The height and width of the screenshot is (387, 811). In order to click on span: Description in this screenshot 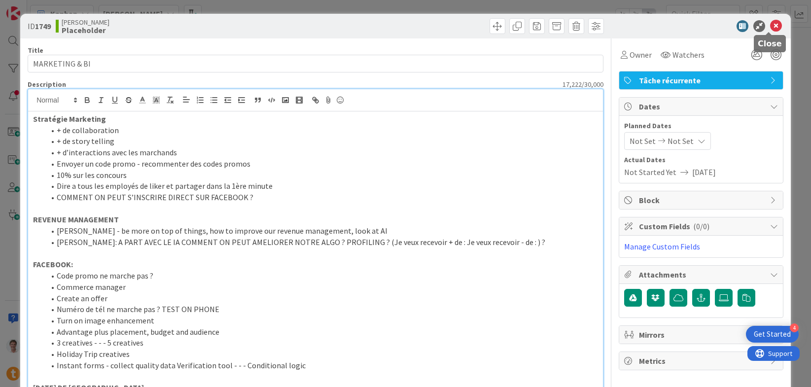, I will do `click(47, 84)`.